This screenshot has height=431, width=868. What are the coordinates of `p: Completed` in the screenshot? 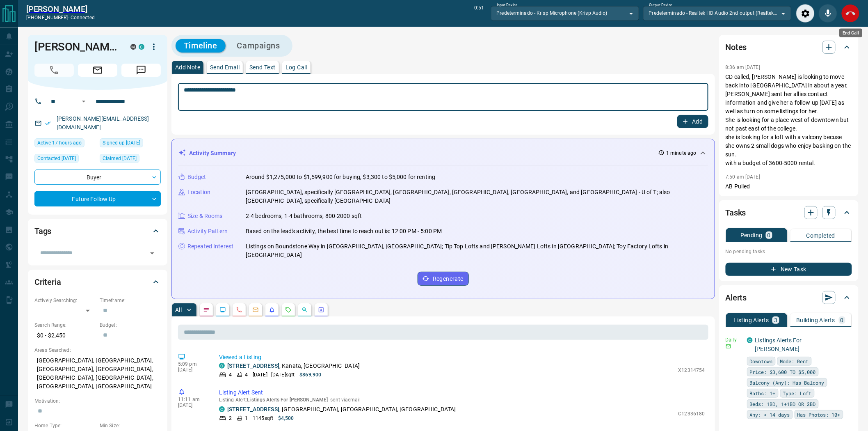 It's located at (821, 235).